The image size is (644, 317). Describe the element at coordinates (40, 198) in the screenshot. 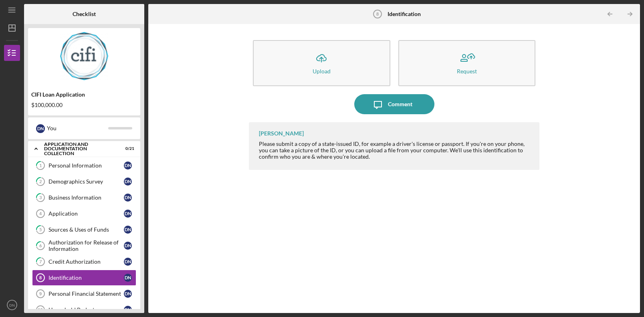

I see `tspan: 3` at that location.